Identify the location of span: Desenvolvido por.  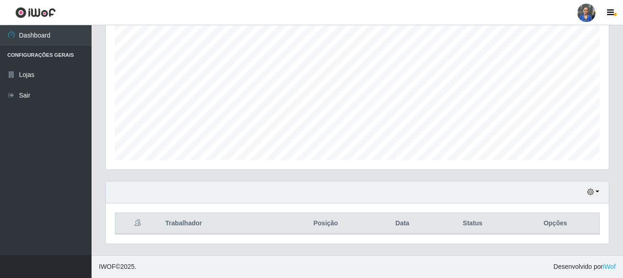
(585, 266).